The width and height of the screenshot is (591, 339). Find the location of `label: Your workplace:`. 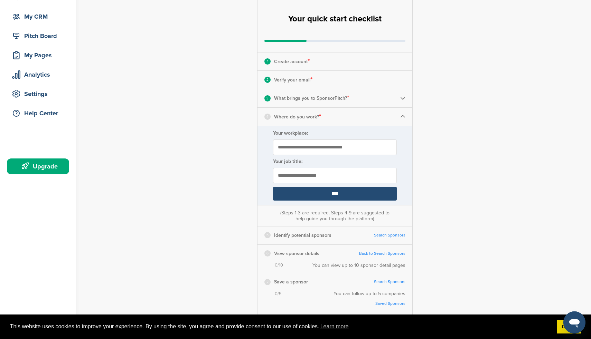

label: Your workplace: is located at coordinates (335, 133).